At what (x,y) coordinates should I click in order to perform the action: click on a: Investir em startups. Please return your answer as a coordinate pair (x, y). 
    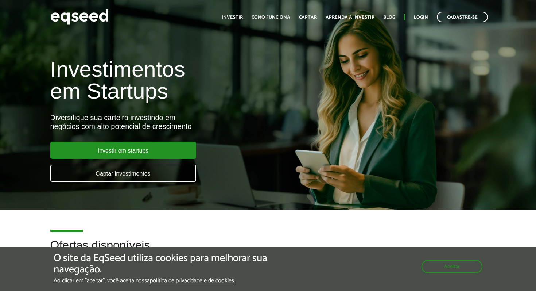
    Looking at the image, I should click on (123, 150).